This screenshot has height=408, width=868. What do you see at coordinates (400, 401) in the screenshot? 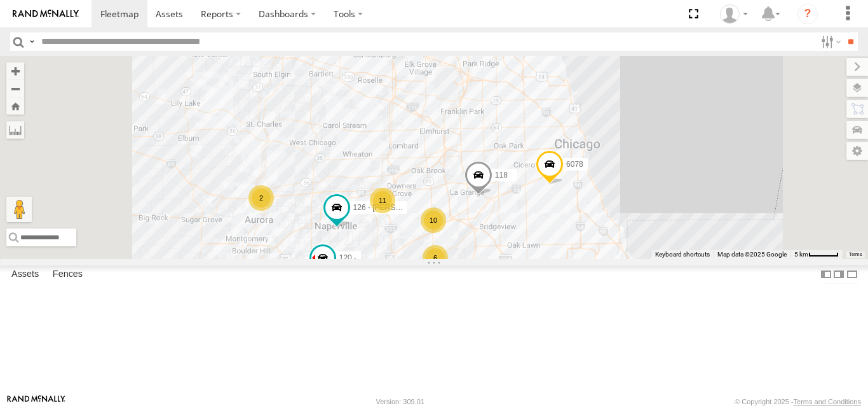
I see `div: Version: 309.01` at bounding box center [400, 401].